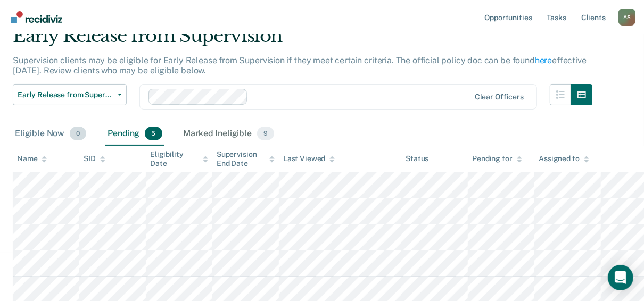  I want to click on div: SID, so click(94, 159).